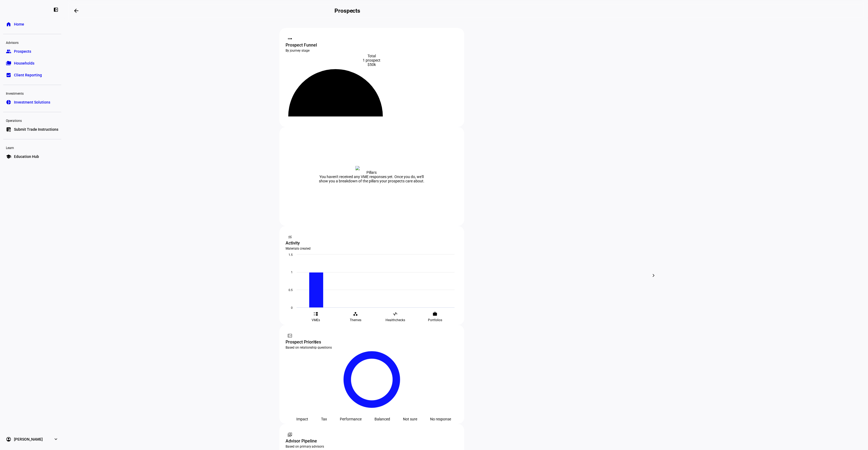  What do you see at coordinates (24, 63) in the screenshot?
I see `span: Households` at bounding box center [24, 63].